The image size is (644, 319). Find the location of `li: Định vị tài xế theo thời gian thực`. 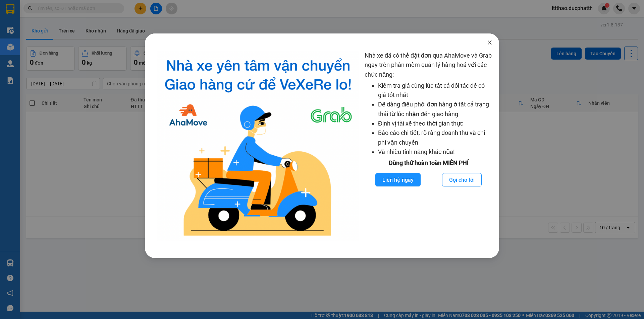

li: Định vị tài xế theo thời gian thực is located at coordinates (435, 124).